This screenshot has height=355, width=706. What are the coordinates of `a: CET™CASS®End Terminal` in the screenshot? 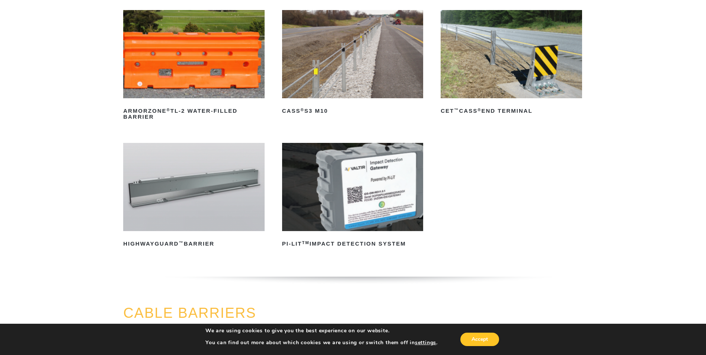 It's located at (511, 63).